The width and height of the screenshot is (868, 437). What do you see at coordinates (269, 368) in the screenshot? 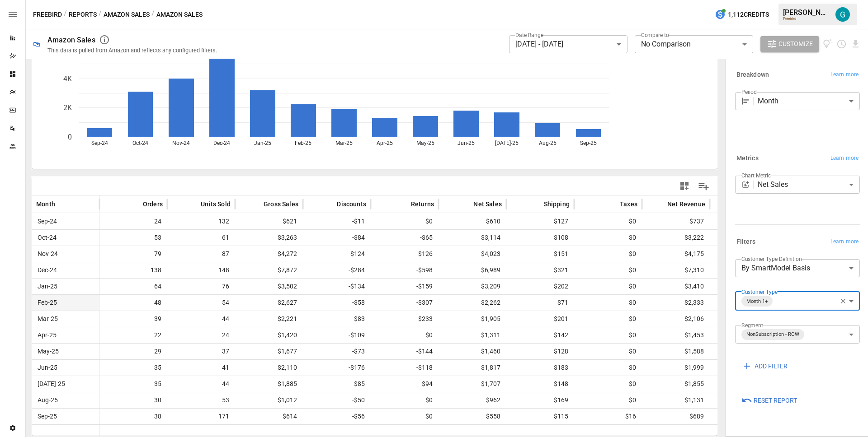
I see `span: $2,110` at bounding box center [269, 368].